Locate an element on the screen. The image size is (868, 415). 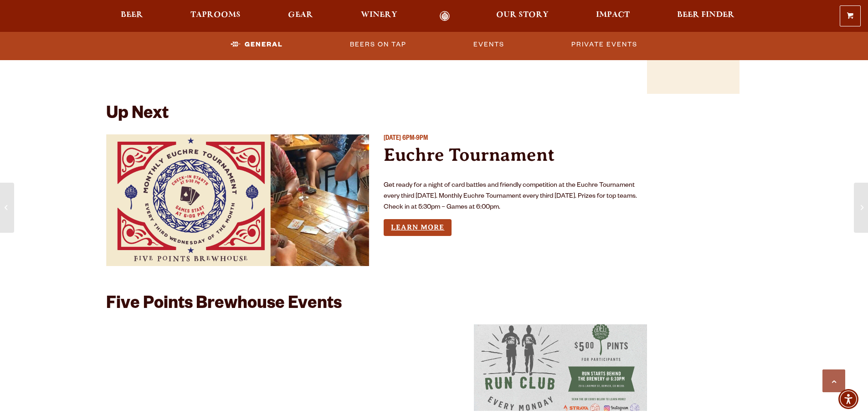
a: General is located at coordinates (256, 44).